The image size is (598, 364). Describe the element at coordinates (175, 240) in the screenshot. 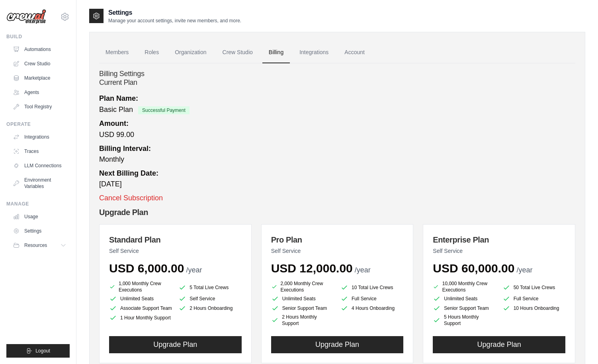

I see `h3: Standard Plan` at that location.